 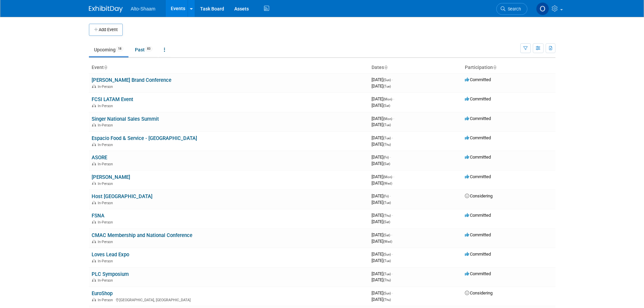 I want to click on th: Participation, so click(x=509, y=68).